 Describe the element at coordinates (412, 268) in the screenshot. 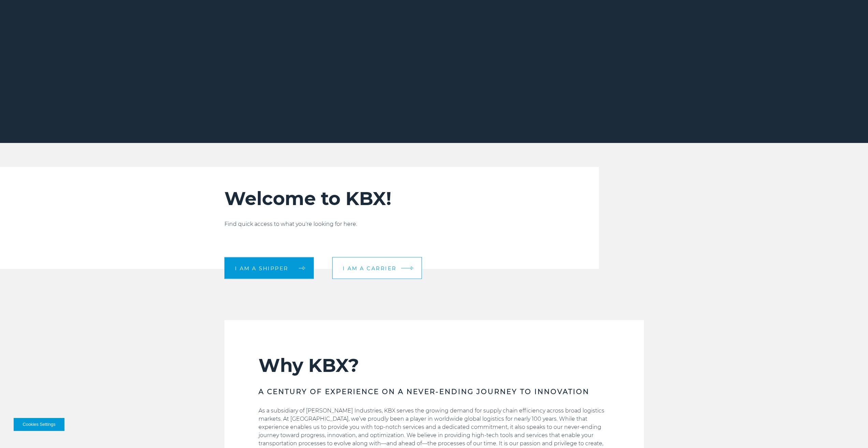

I see `img: arrow` at that location.